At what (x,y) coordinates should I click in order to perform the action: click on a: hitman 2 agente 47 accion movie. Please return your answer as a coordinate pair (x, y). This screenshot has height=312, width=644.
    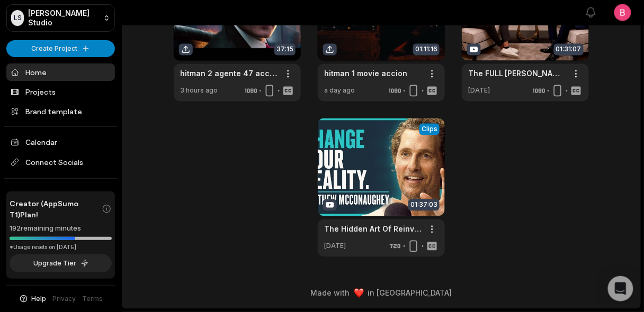
    Looking at the image, I should click on (229, 74).